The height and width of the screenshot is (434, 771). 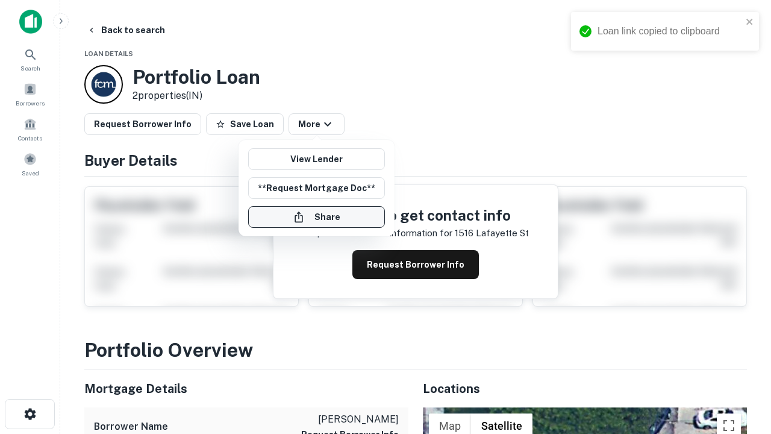 What do you see at coordinates (670, 31) in the screenshot?
I see `div: Loan link copied to clipboard` at bounding box center [670, 31].